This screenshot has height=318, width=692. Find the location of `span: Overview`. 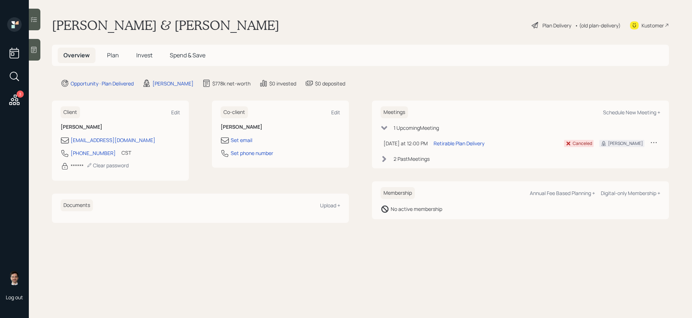

span: Overview is located at coordinates (76, 55).